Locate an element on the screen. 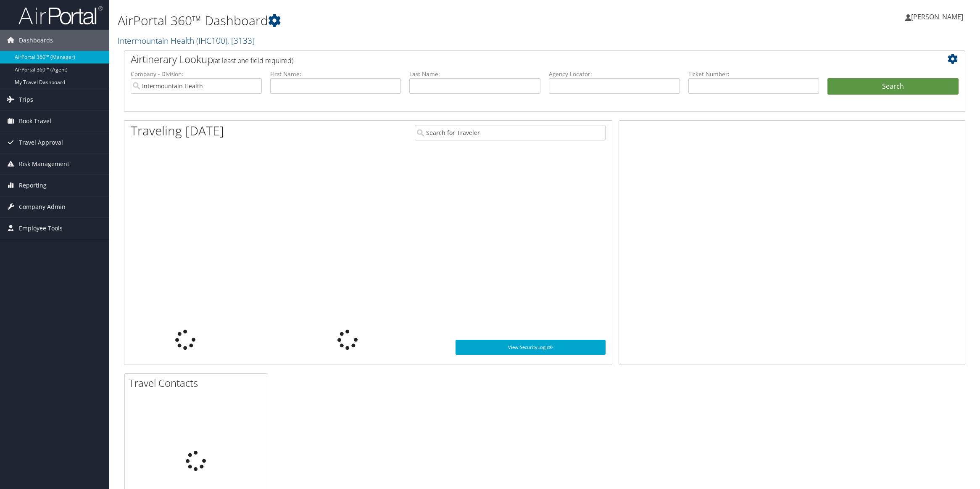 This screenshot has width=980, height=489. span: Book Travel is located at coordinates (35, 121).